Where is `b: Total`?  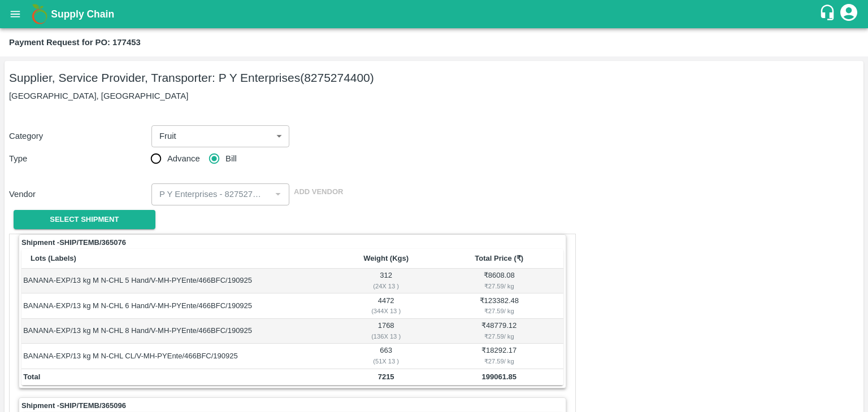
b: Total is located at coordinates (31, 376).